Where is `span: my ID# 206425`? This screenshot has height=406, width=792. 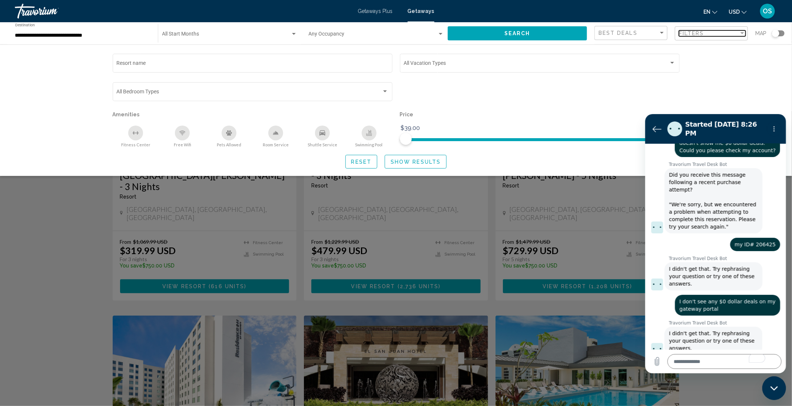 span: my ID# 206425 is located at coordinates (110, 130).